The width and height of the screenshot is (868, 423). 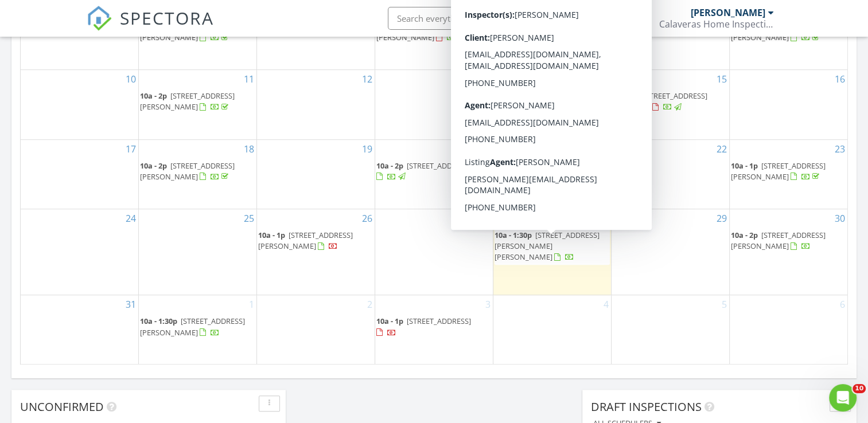 I want to click on td: Go to August 21, 2025, so click(x=551, y=174).